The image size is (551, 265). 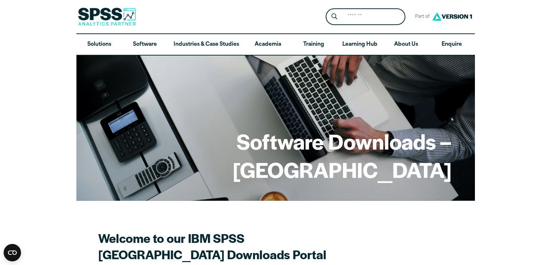 What do you see at coordinates (334, 17) in the screenshot?
I see `button: Search magnifying glass icon` at bounding box center [334, 17].